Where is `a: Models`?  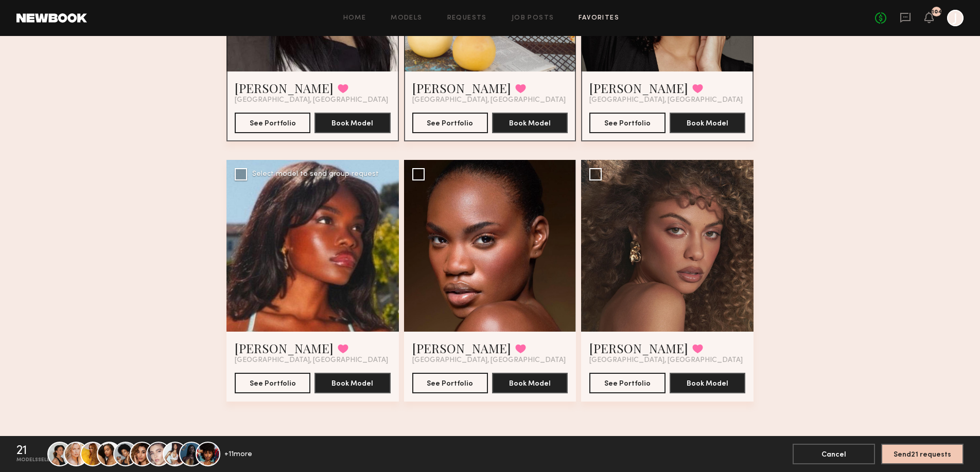
a: Models is located at coordinates (406, 18).